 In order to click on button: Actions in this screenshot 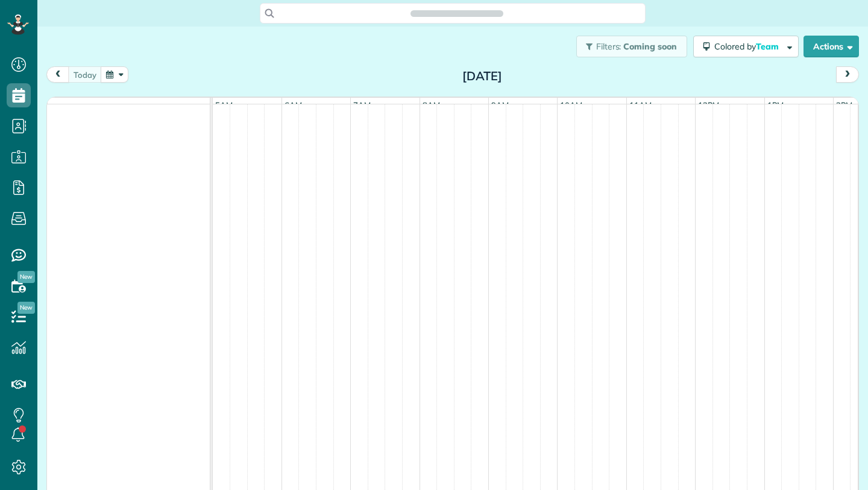, I will do `click(832, 46)`.